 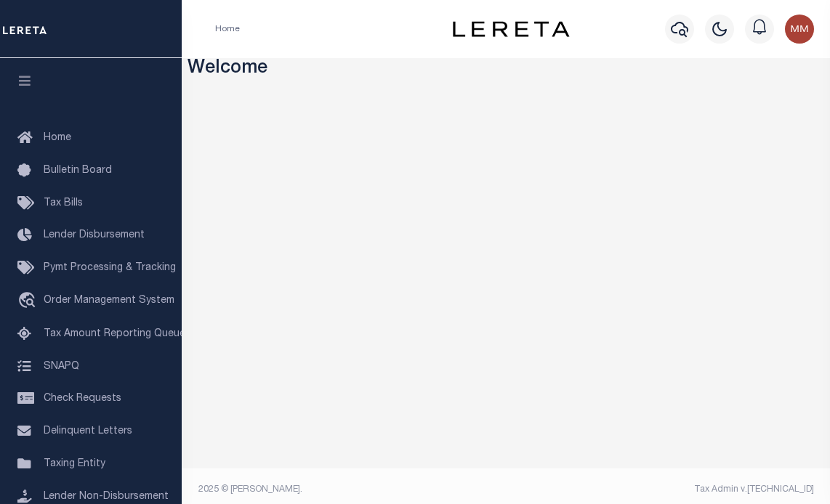 What do you see at coordinates (78, 170) in the screenshot?
I see `span: Bulletin Board` at bounding box center [78, 170].